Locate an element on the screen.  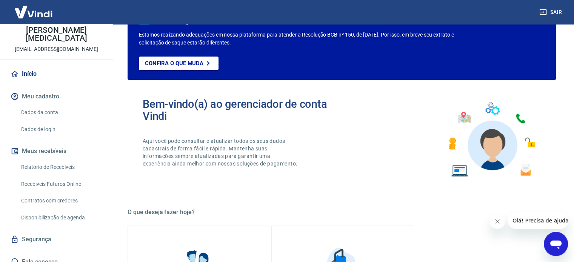
p: Confira o que muda is located at coordinates (174, 63).